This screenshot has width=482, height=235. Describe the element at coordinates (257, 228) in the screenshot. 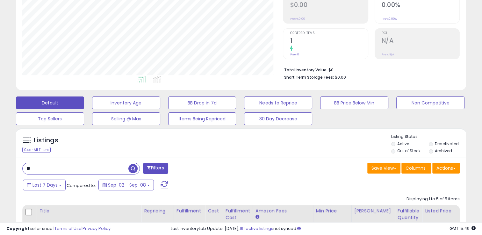

I see `a: 161 active listings` at that location.